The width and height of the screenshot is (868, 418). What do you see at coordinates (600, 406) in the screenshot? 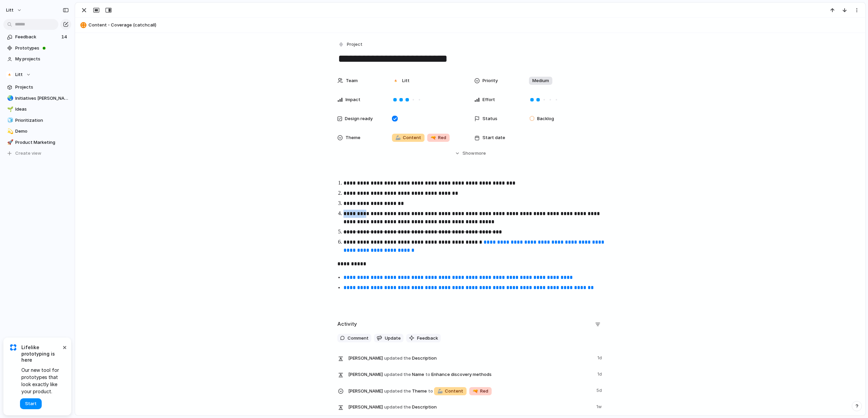
I see `span: 1w` at bounding box center [600, 406].